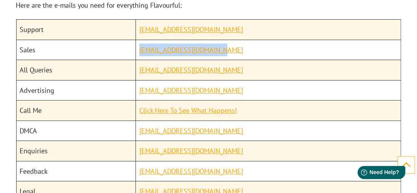 The image size is (417, 193). What do you see at coordinates (36, 9) in the screenshot?
I see `span: Need Help?` at bounding box center [36, 9].